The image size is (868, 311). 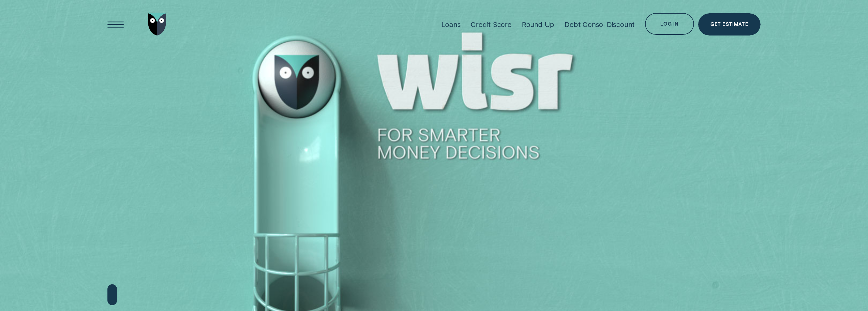 What do you see at coordinates (729, 24) in the screenshot?
I see `a: Get Estimate` at bounding box center [729, 24].